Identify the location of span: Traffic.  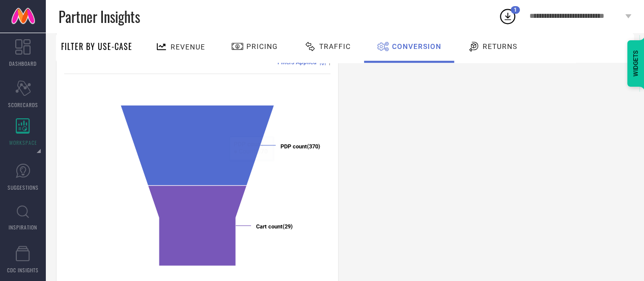
(335, 46).